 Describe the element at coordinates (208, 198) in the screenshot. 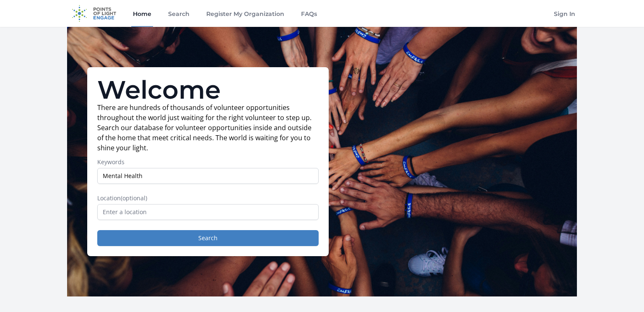

I see `label: Location` at that location.